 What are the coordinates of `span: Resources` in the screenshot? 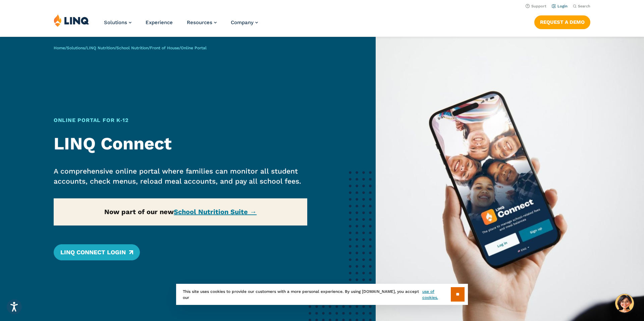 It's located at (200, 22).